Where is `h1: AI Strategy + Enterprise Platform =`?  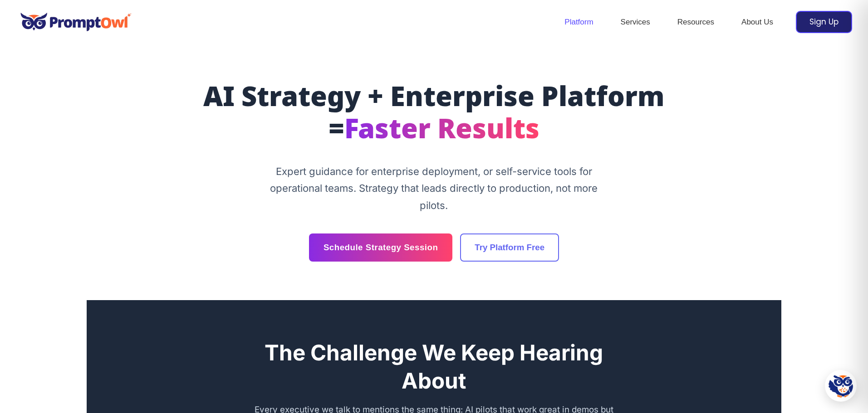 h1: AI Strategy + Enterprise Platform = is located at coordinates (434, 115).